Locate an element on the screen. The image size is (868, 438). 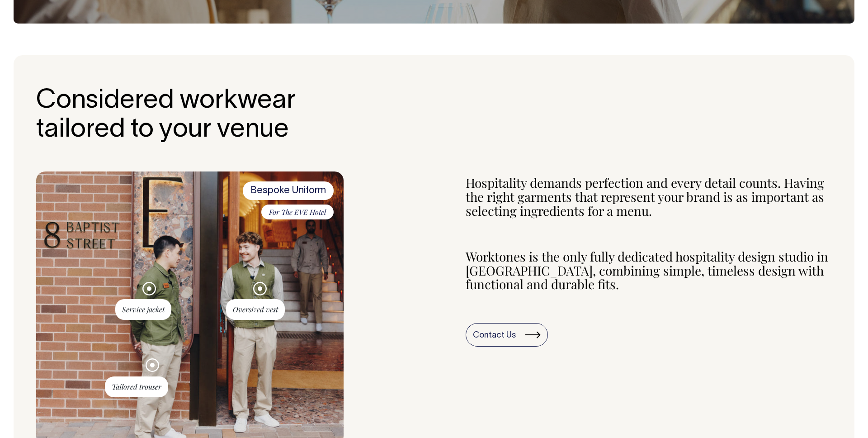
h2: Considered workwear tailored to your venue is located at coordinates (166, 116).